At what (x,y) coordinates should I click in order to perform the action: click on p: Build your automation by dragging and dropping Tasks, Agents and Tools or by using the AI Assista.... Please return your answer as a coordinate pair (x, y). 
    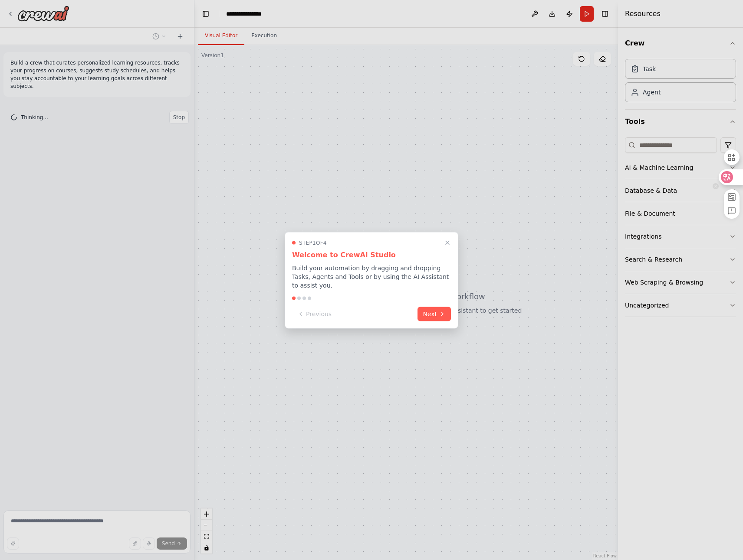
    Looking at the image, I should click on (372, 276).